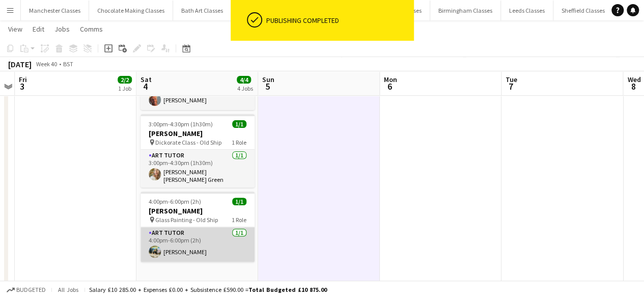  Describe the element at coordinates (391, 80) in the screenshot. I see `span: Mon` at that location.